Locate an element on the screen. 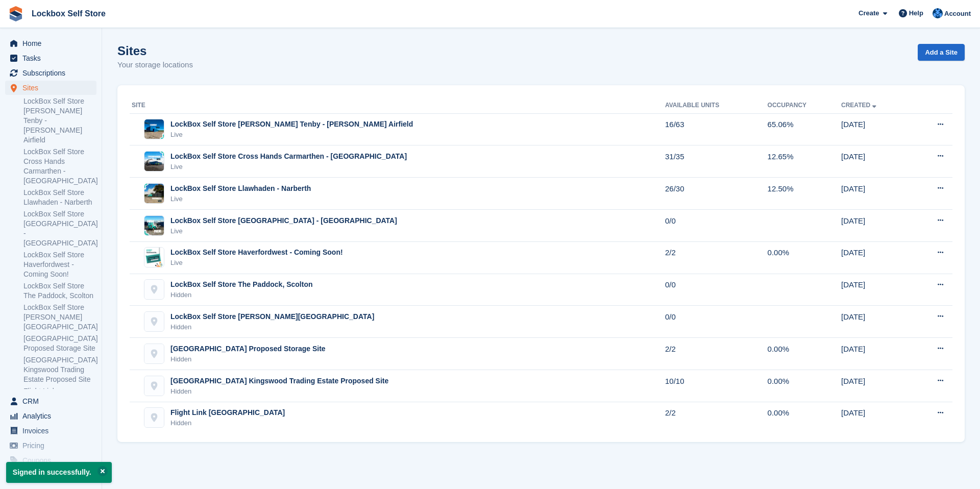 This screenshot has height=489, width=980. img: LockBox Self Store The Paddock, Scolton site image placeholder is located at coordinates (154, 289).